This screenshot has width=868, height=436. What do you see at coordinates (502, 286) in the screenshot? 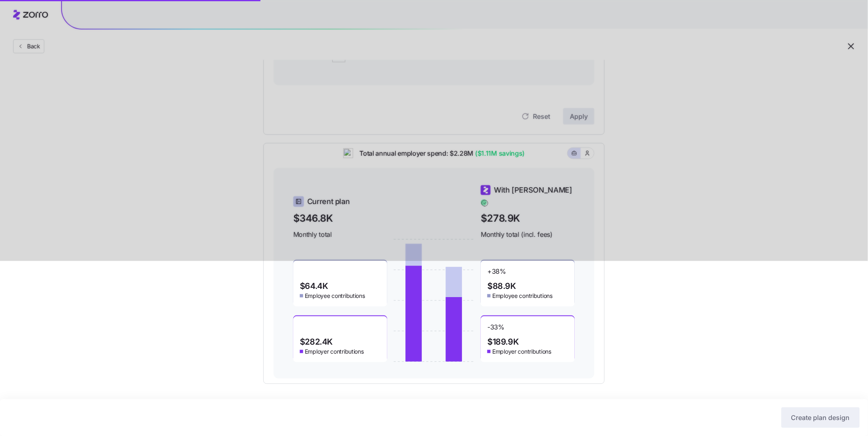
I see `span: $88.9K` at bounding box center [502, 286].